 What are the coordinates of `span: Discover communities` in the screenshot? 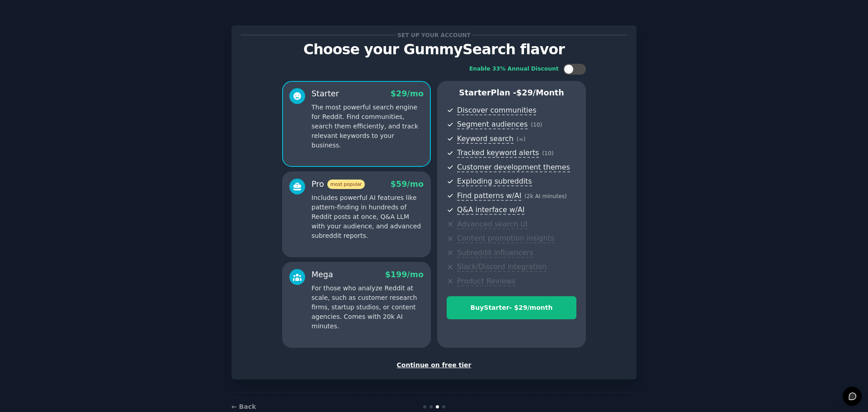 It's located at (497, 110).